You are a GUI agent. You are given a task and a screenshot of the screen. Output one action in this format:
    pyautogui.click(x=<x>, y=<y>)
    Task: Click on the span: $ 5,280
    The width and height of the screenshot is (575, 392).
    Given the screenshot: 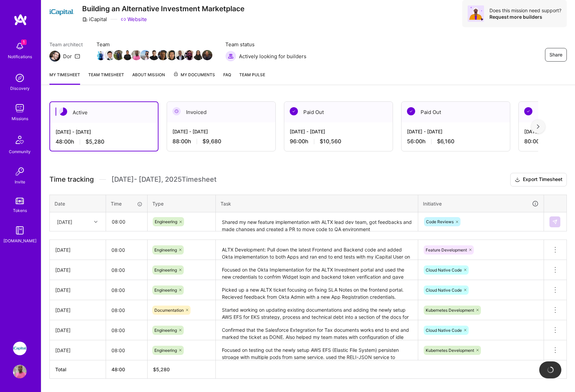 What is the action you would take?
    pyautogui.click(x=161, y=369)
    